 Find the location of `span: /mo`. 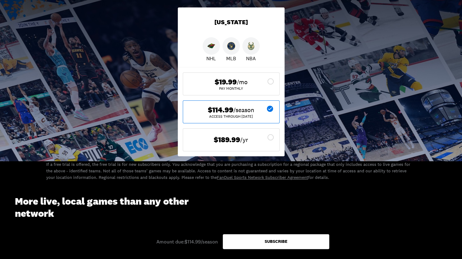

span: /mo is located at coordinates (242, 82).